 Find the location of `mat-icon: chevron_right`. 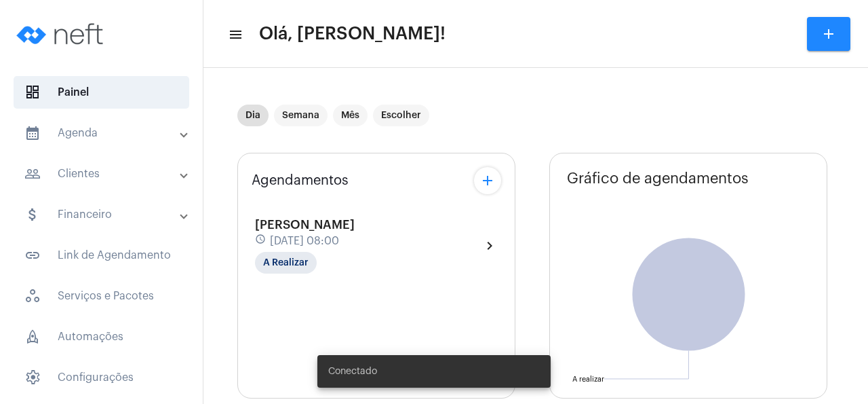

mat-icon: chevron_right is located at coordinates (490, 246).